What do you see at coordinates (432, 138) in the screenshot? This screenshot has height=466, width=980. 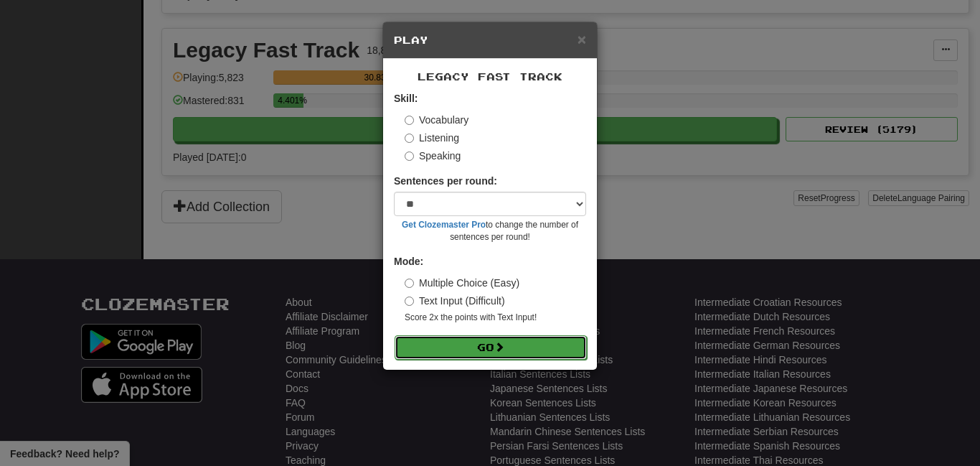 I see `label: Listening` at bounding box center [432, 138].